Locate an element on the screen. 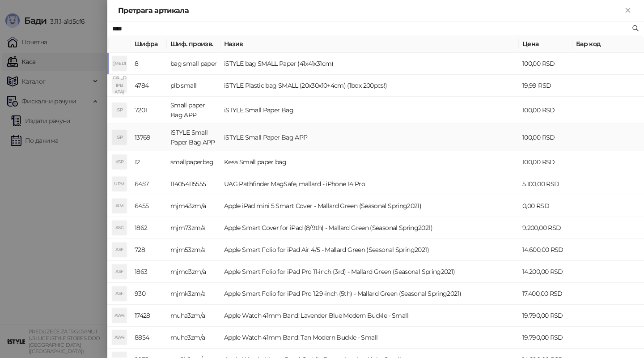 The width and height of the screenshot is (644, 358). td: 6455 is located at coordinates (149, 206).